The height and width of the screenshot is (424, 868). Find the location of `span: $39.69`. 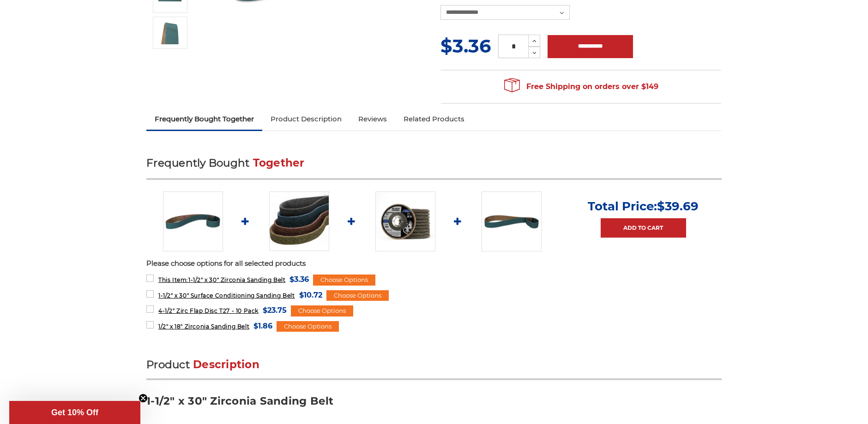

span: $39.69 is located at coordinates (678, 206).